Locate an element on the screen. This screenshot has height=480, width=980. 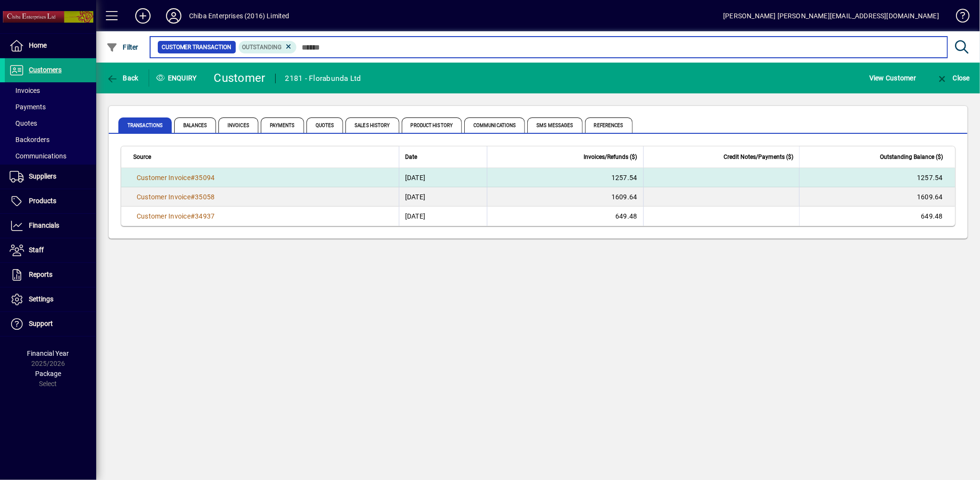
span: Back is located at coordinates (122, 78).